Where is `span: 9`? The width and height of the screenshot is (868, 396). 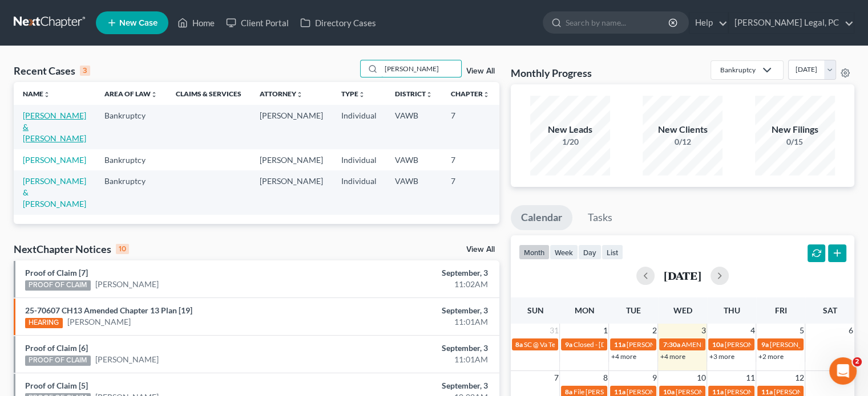 span: 9 is located at coordinates (654, 378).